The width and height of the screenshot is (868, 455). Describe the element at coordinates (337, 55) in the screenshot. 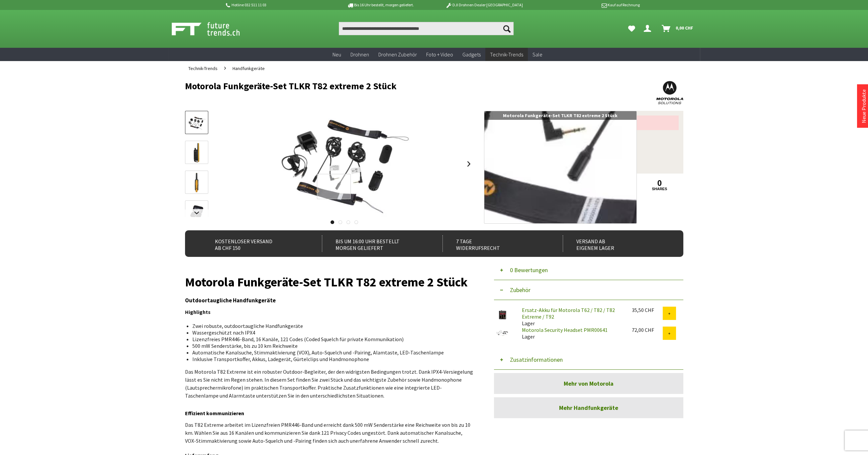

I see `a: Neu` at that location.